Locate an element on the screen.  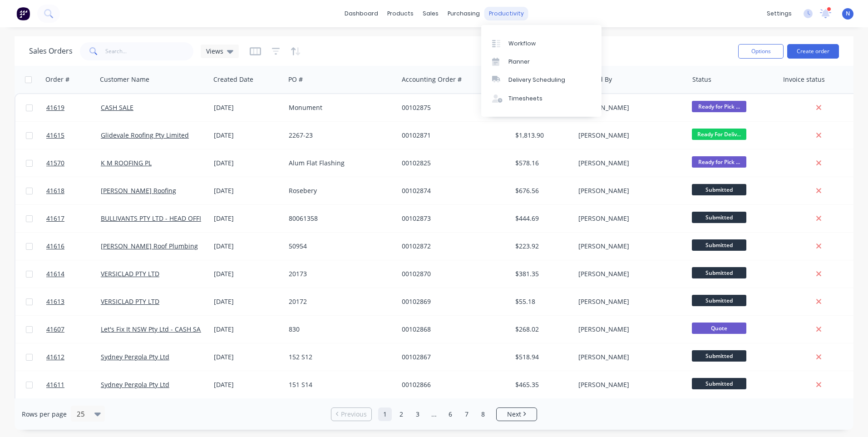
a: Page 3 is located at coordinates (418, 414).